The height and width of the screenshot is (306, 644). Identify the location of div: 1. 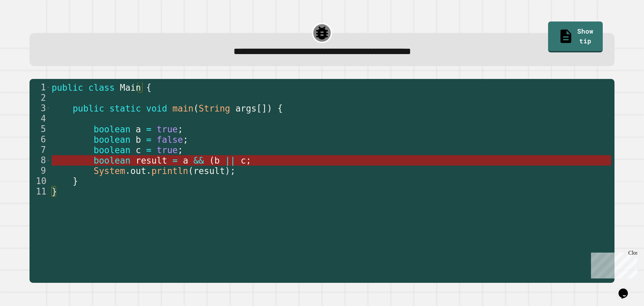
(40, 87).